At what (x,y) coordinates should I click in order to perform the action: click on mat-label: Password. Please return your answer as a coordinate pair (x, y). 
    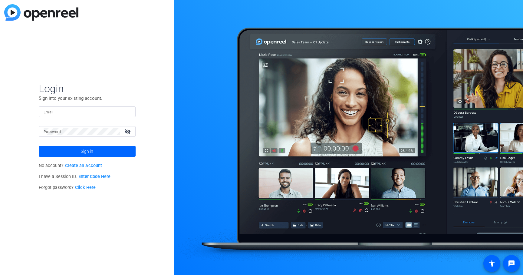
    Looking at the image, I should click on (52, 132).